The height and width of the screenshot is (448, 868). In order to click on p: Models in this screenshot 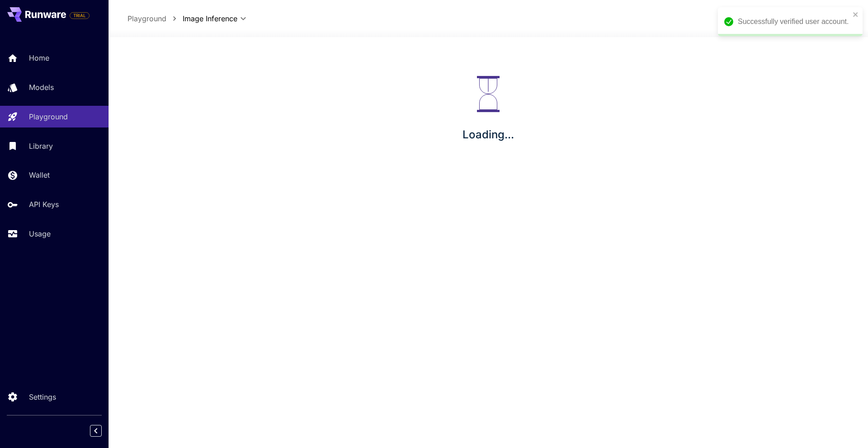, I will do `click(41, 87)`.